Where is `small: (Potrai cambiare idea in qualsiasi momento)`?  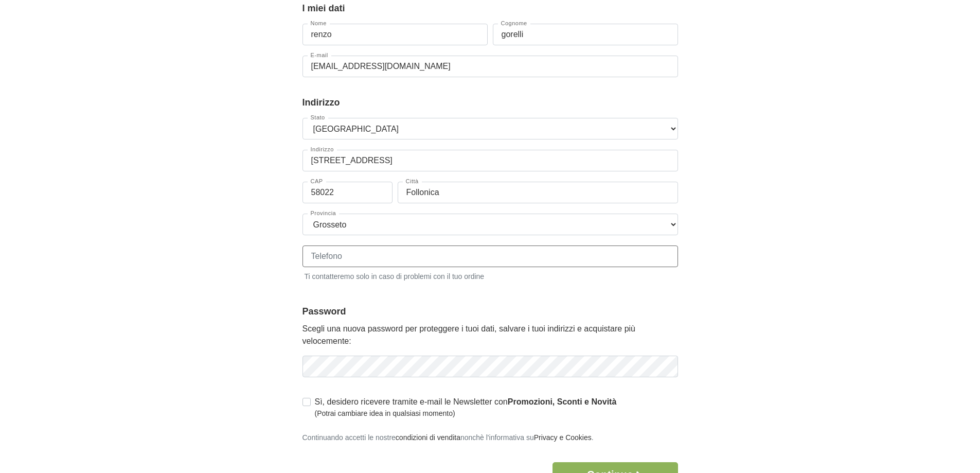
small: (Potrai cambiare idea in qualsiasi momento) is located at coordinates (465, 413).